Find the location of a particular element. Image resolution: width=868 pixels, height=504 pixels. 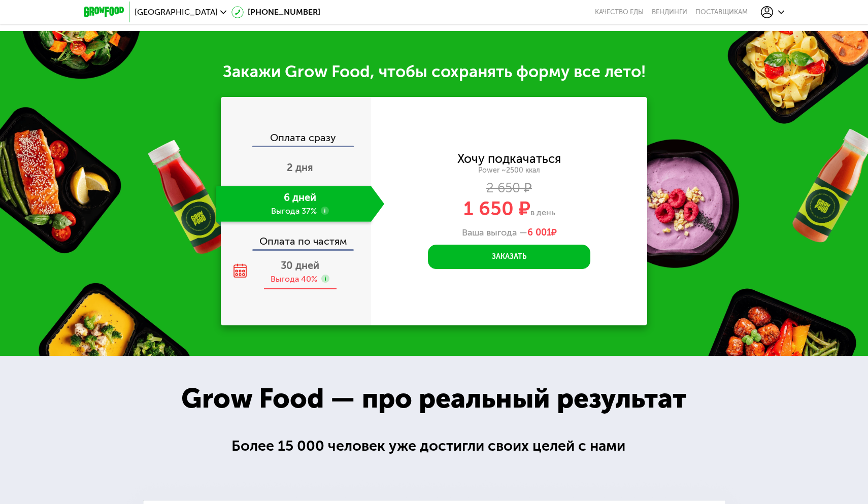

div: Выгода 40% is located at coordinates (294, 279).